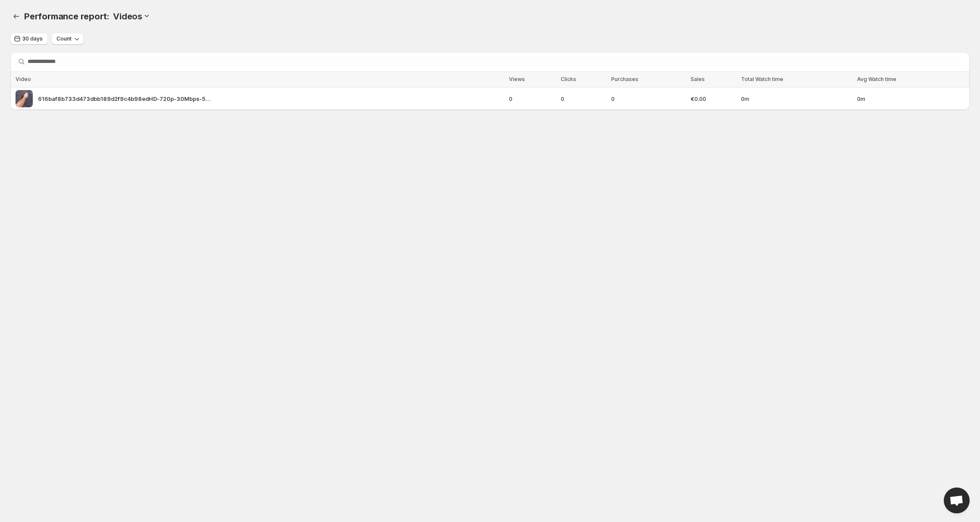 This screenshot has width=980, height=522. What do you see at coordinates (625, 79) in the screenshot?
I see `span: Purchases` at bounding box center [625, 79].